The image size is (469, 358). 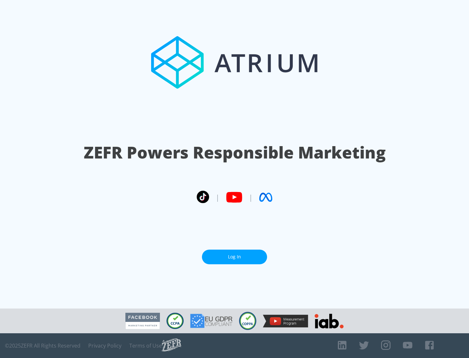 I want to click on span: © 2025 ZEFR All Rights Reserved, so click(x=43, y=346).